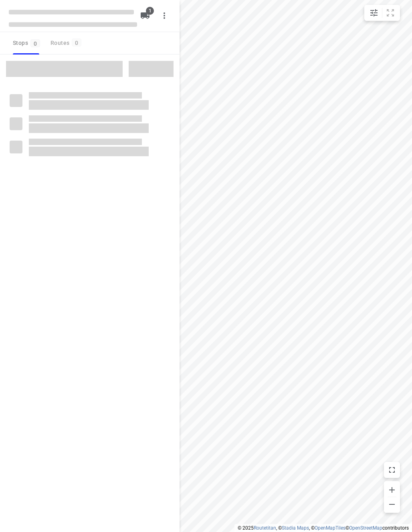 This screenshot has height=532, width=412. I want to click on a: OpenStreetMap, so click(366, 529).